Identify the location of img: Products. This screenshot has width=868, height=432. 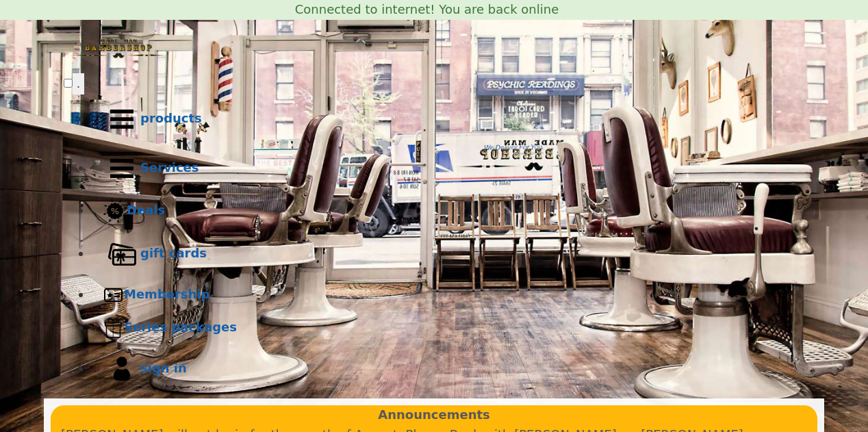
(122, 119).